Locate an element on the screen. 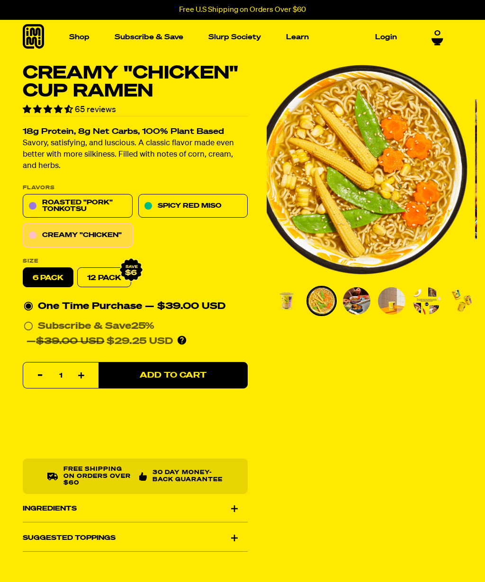 The image size is (485, 582). h2: 18g Protein, 8g Net Carbs, 100% Plant Based is located at coordinates (135, 132).